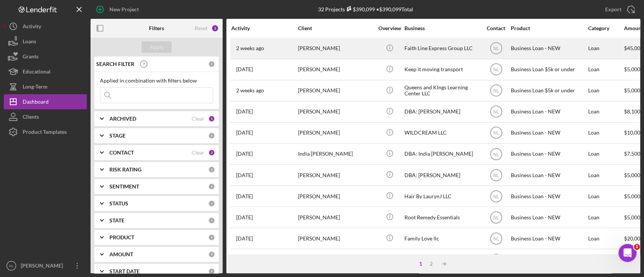 The image size is (644, 277). What do you see at coordinates (119, 203) in the screenshot?
I see `b: STATUS` at bounding box center [119, 203].